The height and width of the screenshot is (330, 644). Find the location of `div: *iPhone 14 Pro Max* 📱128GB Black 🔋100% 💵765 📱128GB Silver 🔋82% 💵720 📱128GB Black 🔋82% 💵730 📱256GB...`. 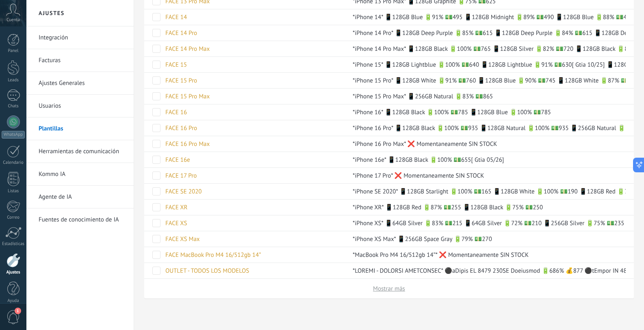

div: *iPhone 14 Pro Max* 📱128GB Black 🔋100% 💵765 📱128GB Silver 🔋82% 💵720 📱128GB Black 🔋82% 💵730 📱256GB... is located at coordinates (487, 49).